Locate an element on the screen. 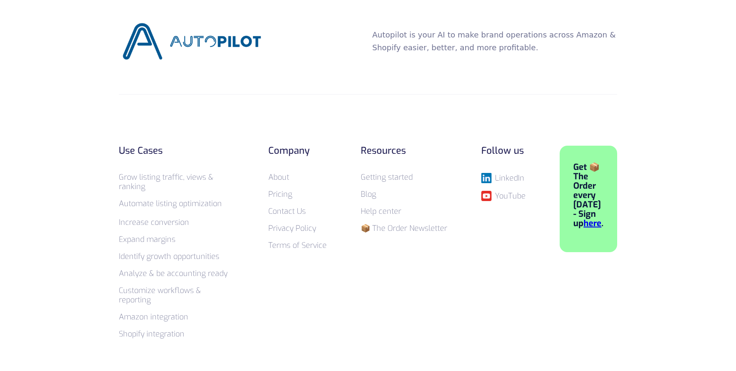  a: Getting started is located at coordinates (387, 177).